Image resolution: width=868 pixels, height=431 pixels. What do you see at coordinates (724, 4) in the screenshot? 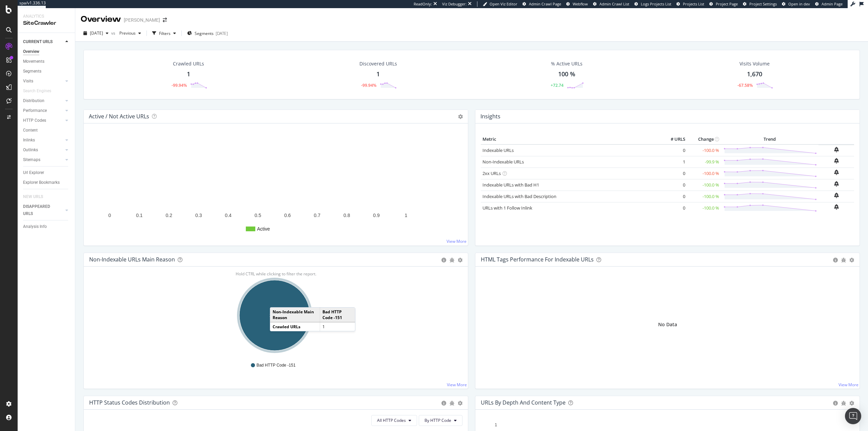
I see `a: Project Page` at bounding box center [724, 4].